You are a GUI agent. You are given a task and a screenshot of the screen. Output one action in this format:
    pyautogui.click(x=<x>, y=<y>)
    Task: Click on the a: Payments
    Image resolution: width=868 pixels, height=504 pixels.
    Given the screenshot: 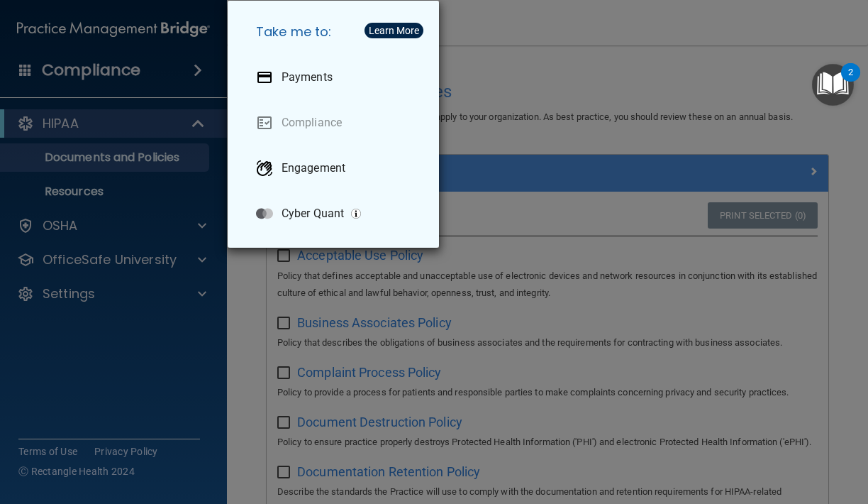 What is the action you would take?
    pyautogui.click(x=336, y=77)
    